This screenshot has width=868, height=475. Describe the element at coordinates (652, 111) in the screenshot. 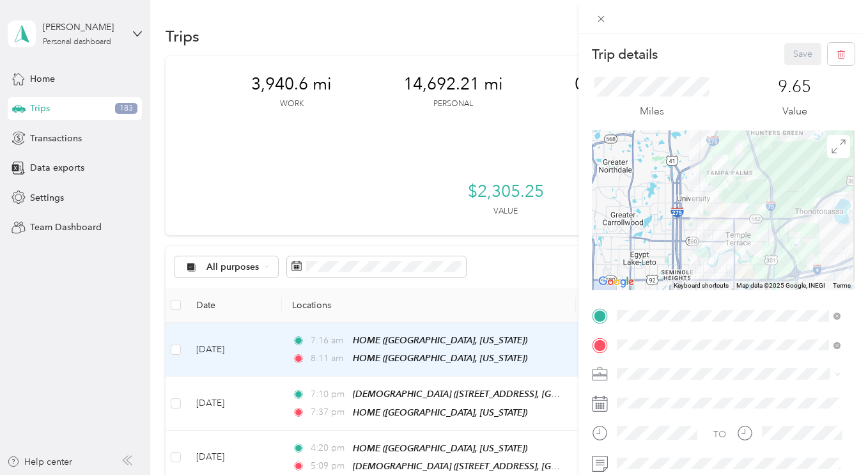

I see `p: Miles` at that location.